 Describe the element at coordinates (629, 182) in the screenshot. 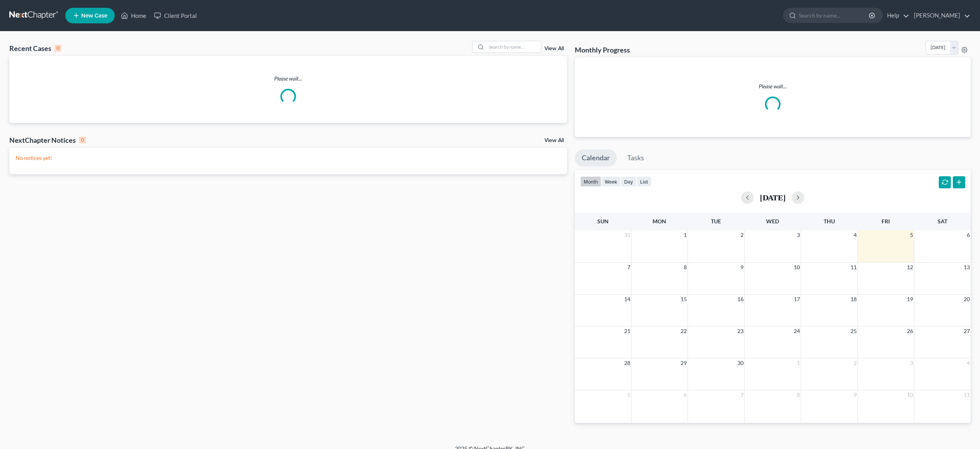

I see `button: day` at that location.